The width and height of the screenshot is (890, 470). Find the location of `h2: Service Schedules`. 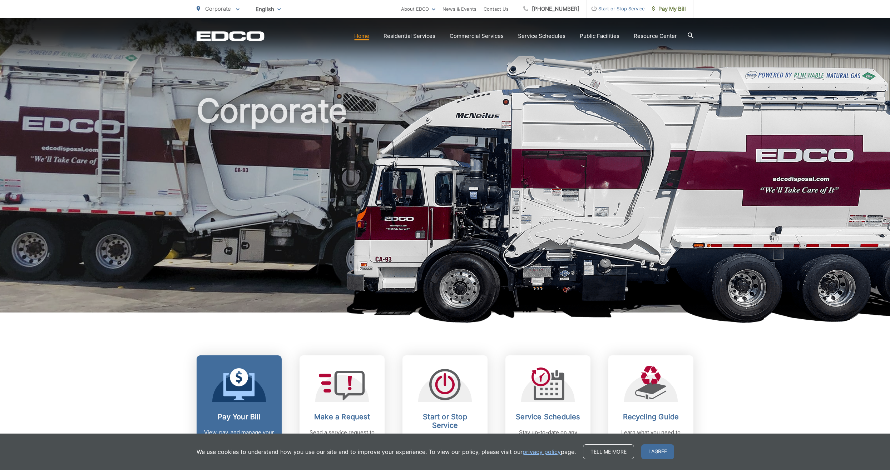

h2: Service Schedules is located at coordinates (548, 417).